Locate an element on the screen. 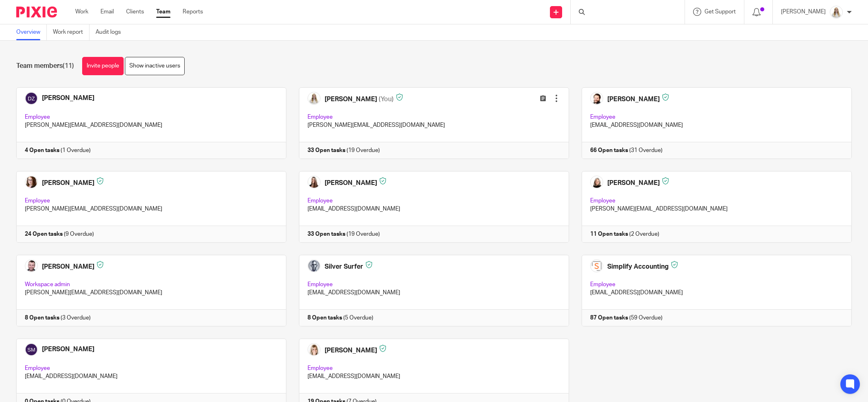  h1: Team members is located at coordinates (45, 66).